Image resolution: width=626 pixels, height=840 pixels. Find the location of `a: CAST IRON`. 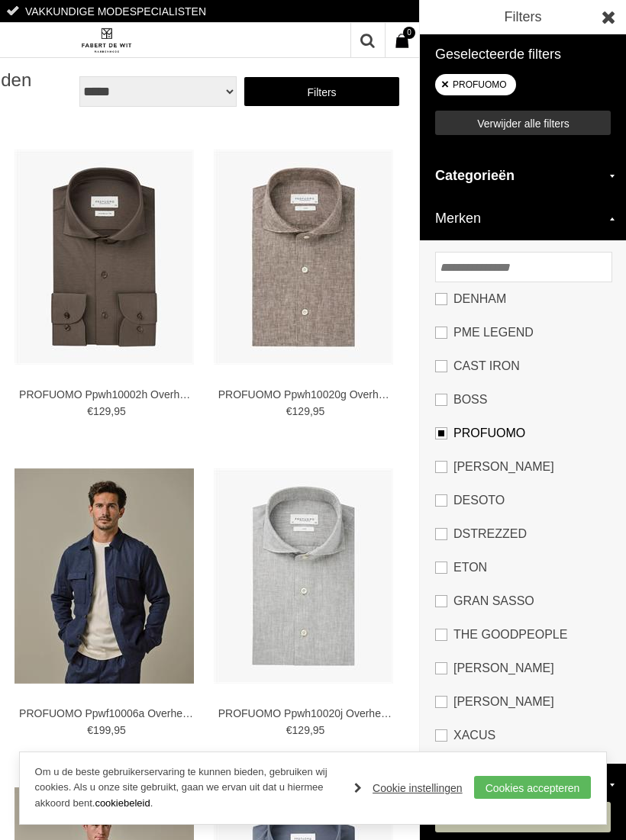

a: CAST IRON is located at coordinates (523, 366).